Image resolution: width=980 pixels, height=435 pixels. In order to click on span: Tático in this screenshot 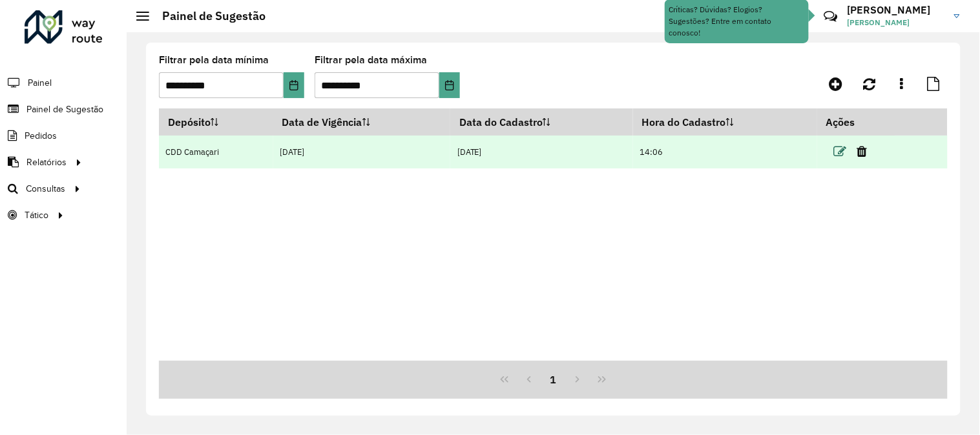, I will do `click(36, 215)`.